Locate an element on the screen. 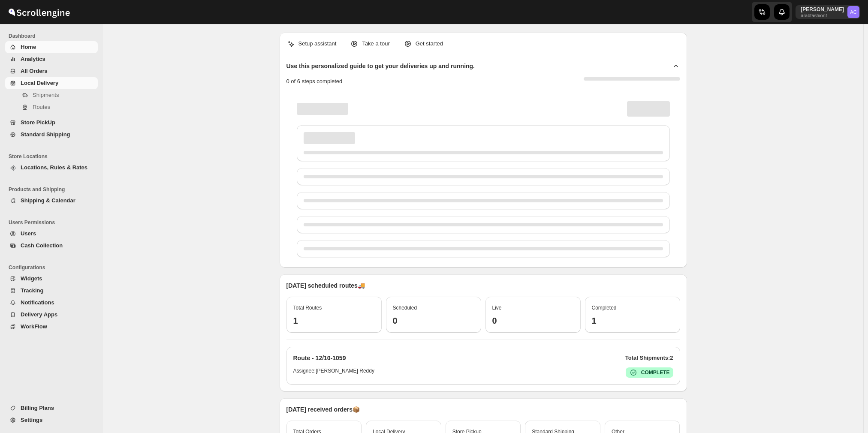  span: Billing Plans is located at coordinates (37, 408).